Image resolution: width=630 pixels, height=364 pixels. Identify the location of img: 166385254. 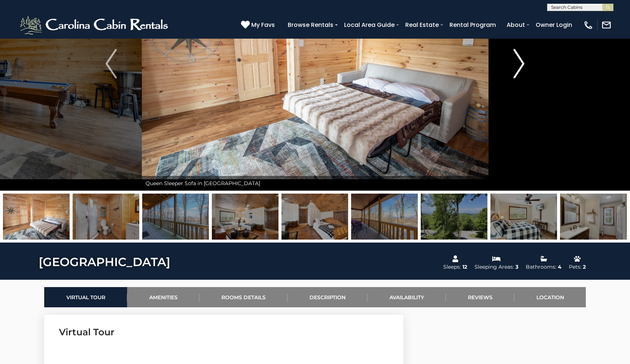
(594, 216).